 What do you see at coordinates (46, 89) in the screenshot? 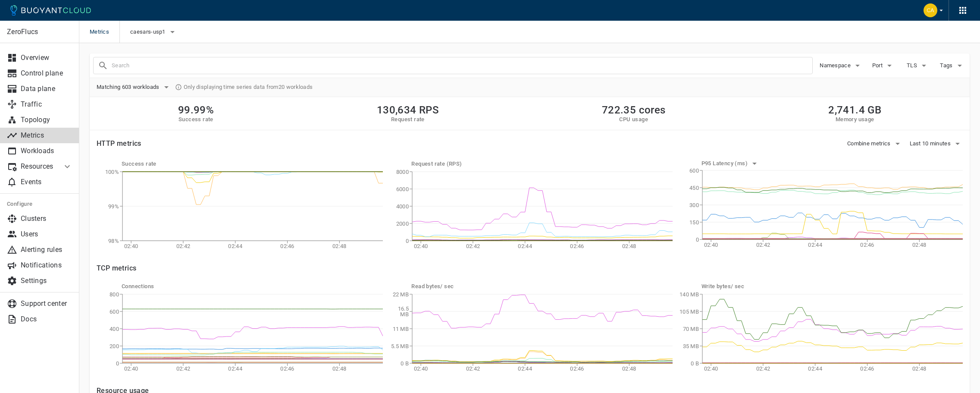
I see `p: Data plane` at bounding box center [46, 89].